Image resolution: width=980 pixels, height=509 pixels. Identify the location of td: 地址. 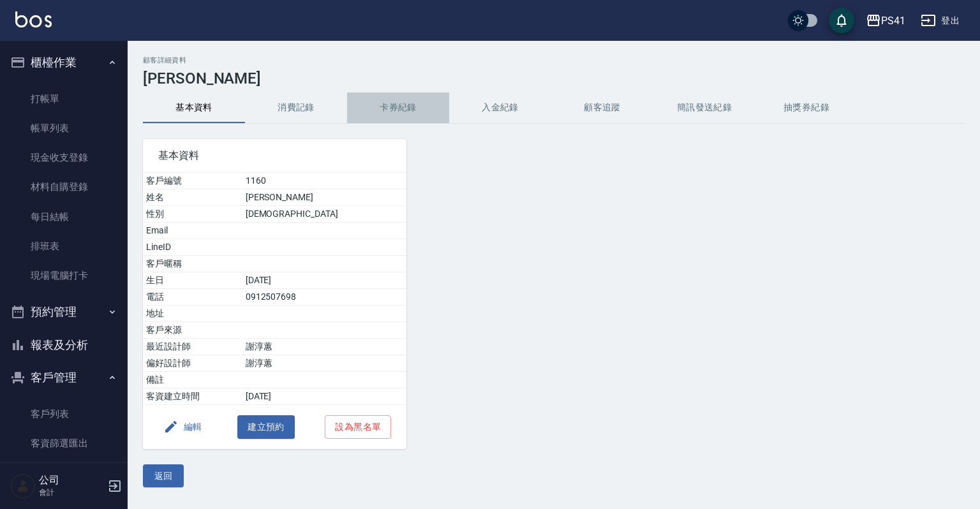
(193, 314).